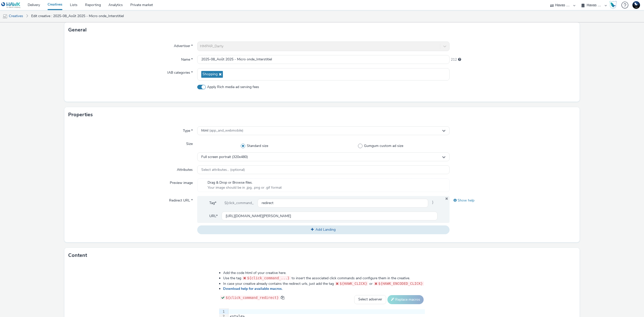 Image resolution: width=644 pixels, height=317 pixels. Describe the element at coordinates (252, 298) in the screenshot. I see `span: ${click_command_redirect}` at that location.